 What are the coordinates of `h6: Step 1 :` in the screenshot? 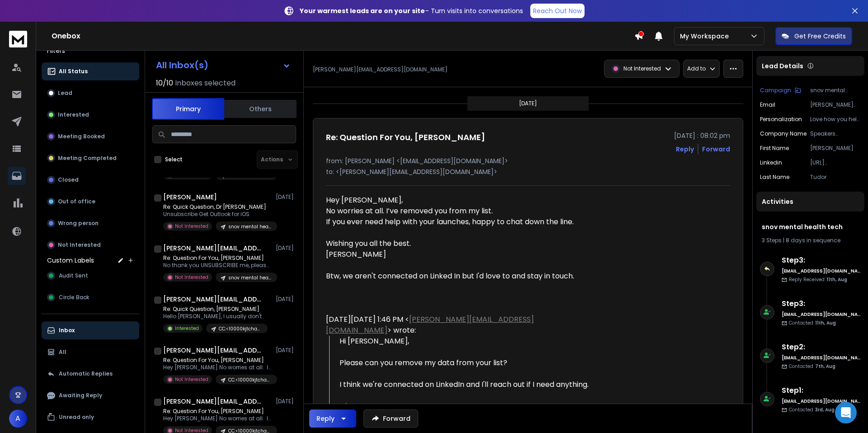 It's located at (821, 390).